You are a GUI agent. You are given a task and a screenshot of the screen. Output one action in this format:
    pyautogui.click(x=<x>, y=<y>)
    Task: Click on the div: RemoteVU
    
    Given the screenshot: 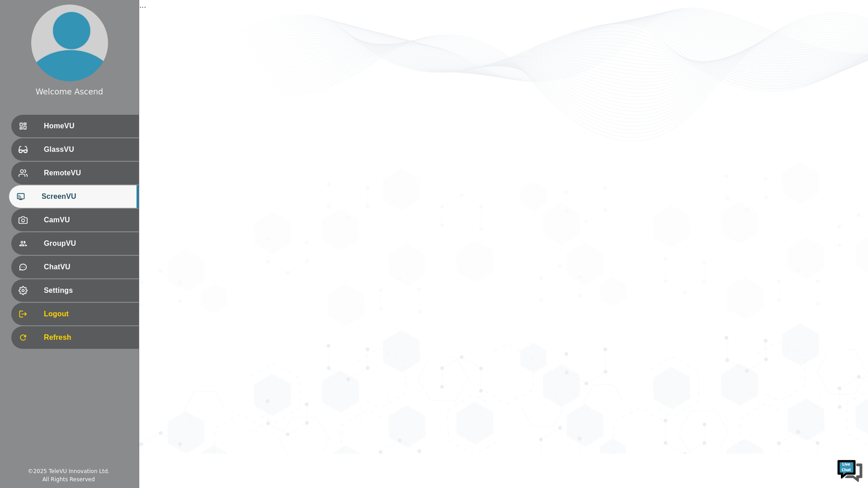 What is the action you would take?
    pyautogui.click(x=75, y=173)
    